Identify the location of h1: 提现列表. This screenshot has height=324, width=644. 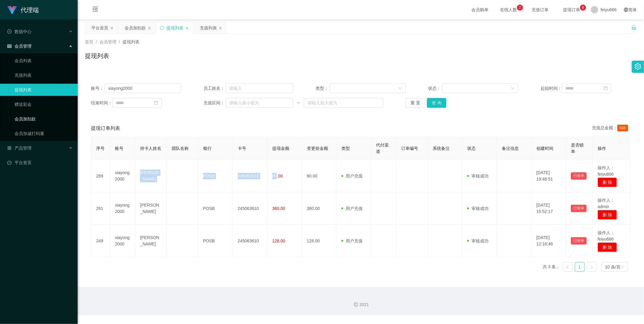
(97, 56).